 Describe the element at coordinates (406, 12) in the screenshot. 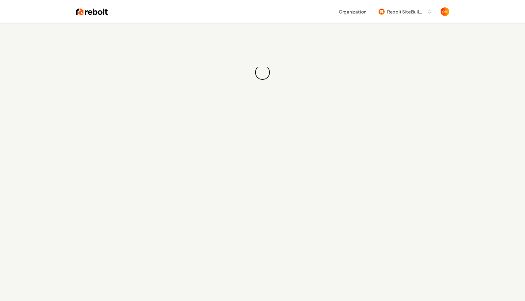

I see `span: Rebolt Site Builder` at that location.